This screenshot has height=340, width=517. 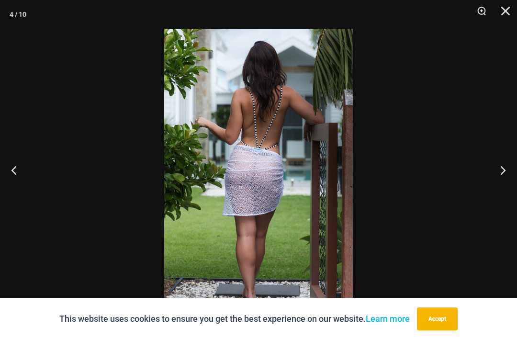 What do you see at coordinates (437, 319) in the screenshot?
I see `button: Accept` at bounding box center [437, 319].